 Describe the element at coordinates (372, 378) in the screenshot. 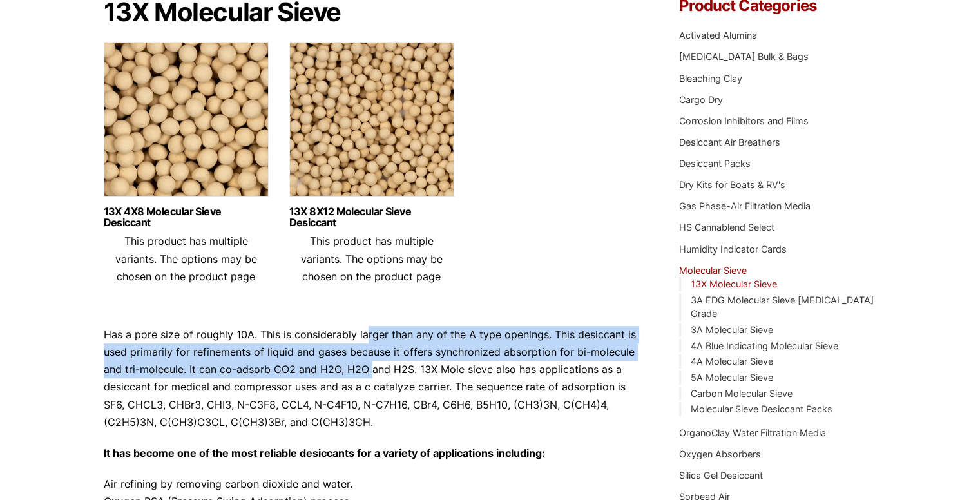

I see `p: Has a pore size of roughly 10A. This is considerably larger than any of the A type openings. This...` at that location.